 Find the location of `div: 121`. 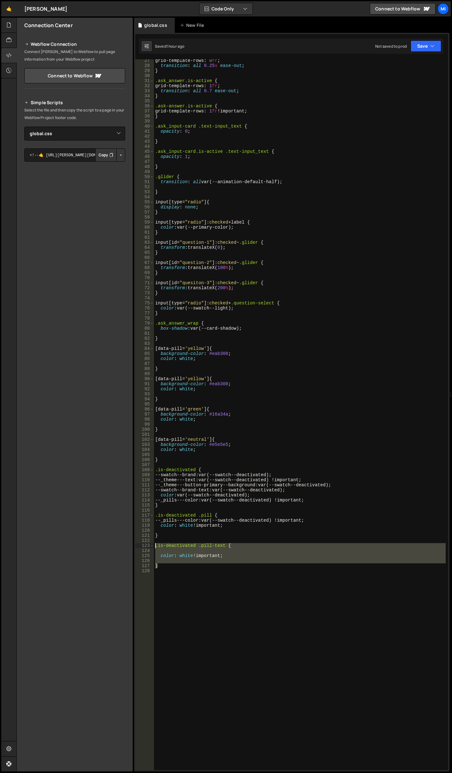

div: 121 is located at coordinates (144, 536).